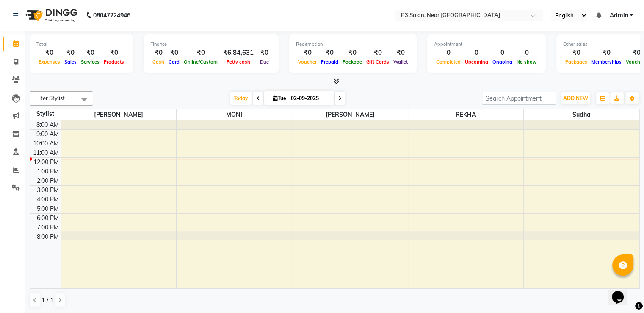 Image resolution: width=644 pixels, height=313 pixels. I want to click on span: Card, so click(174, 62).